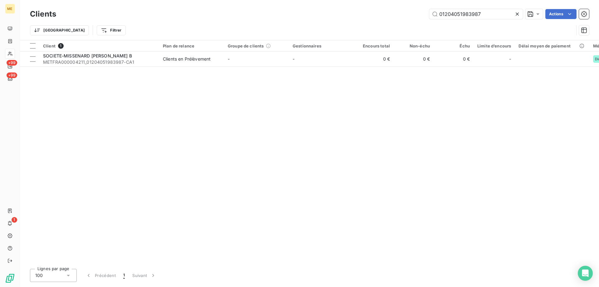 This screenshot has height=287, width=599. What do you see at coordinates (39, 275) in the screenshot?
I see `span: 100` at bounding box center [39, 275].